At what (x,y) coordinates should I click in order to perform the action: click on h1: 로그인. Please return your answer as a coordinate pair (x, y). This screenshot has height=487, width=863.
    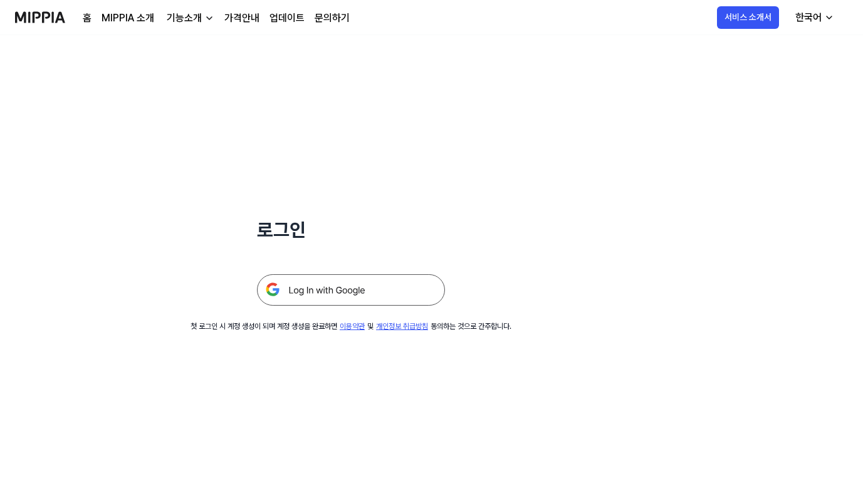
    Looking at the image, I should click on (351, 229).